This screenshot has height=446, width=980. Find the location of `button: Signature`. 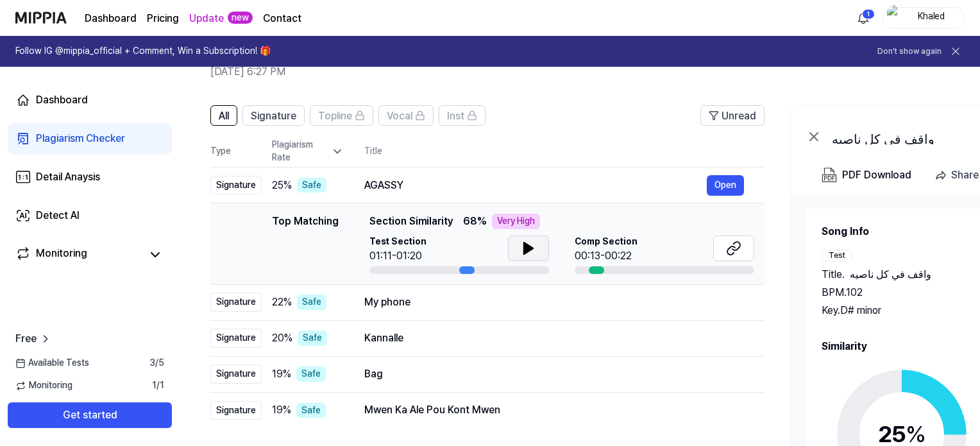

button: Signature is located at coordinates (273, 115).